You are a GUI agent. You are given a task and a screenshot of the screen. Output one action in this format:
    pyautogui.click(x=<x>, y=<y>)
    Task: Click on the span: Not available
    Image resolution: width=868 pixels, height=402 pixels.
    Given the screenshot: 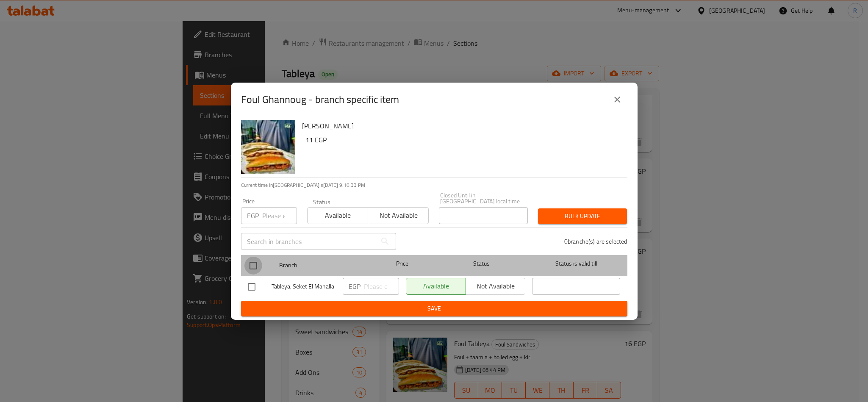 What is the action you would take?
    pyautogui.click(x=398, y=215)
    